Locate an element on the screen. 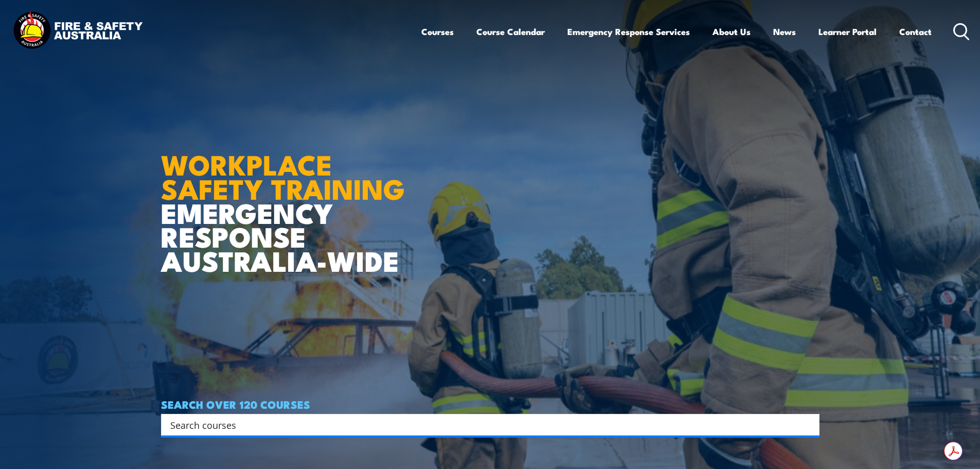  h4: SEARCH OVER 120 COURSES is located at coordinates (490, 404).